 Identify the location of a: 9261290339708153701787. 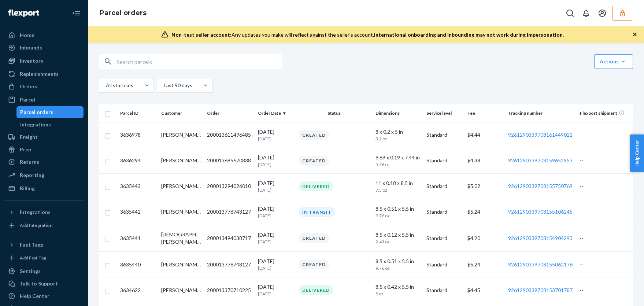
(540, 290).